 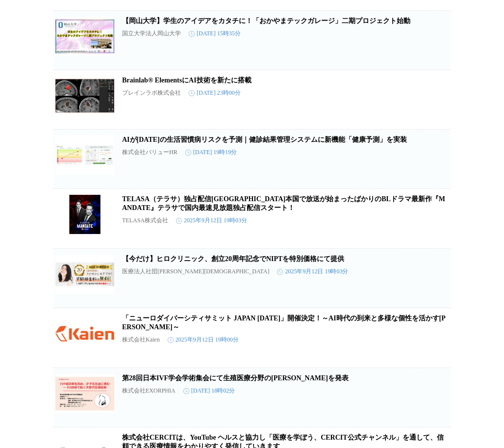 I want to click on img: 「ニューロダイバーシティサミット JAPAN 2025」開催決定！～AI時代の到来と多様な個性を活かす未来～, so click(x=85, y=333).